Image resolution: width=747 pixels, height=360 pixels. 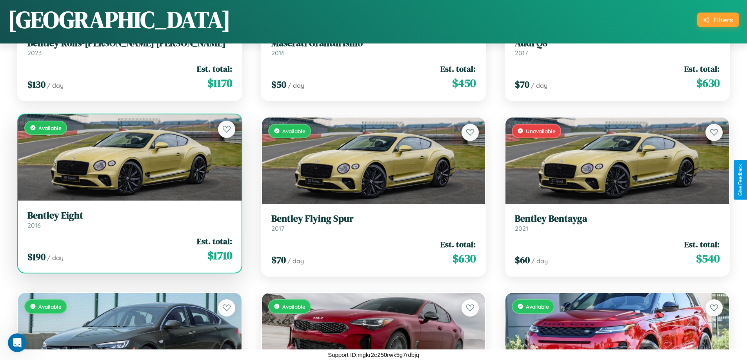 I want to click on a: Bentley Bentayga2021, so click(x=617, y=223).